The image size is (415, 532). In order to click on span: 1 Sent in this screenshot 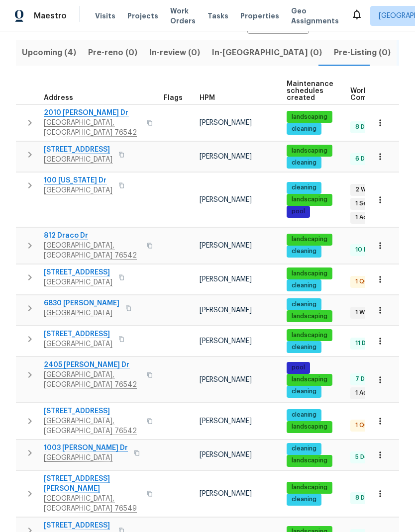, I will do `click(364, 204)`.